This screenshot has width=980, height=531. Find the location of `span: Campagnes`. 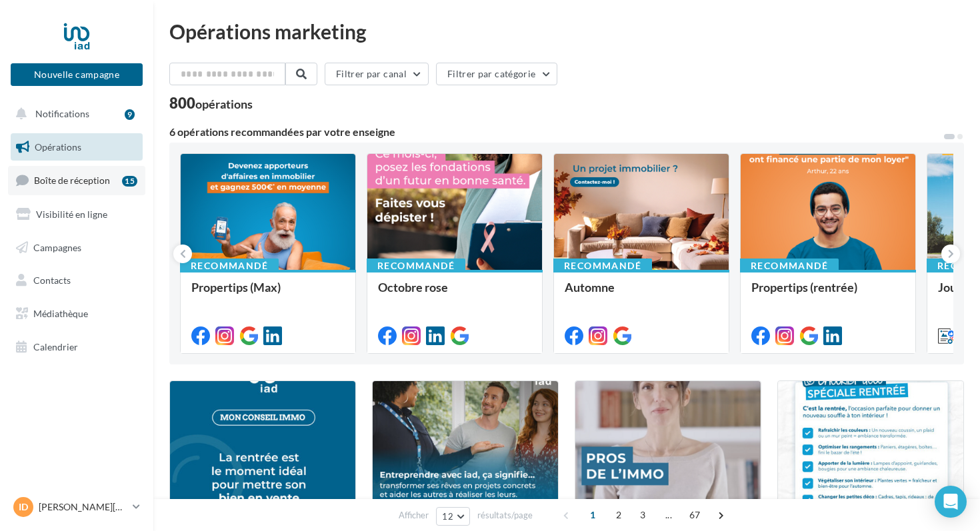

span: Campagnes is located at coordinates (57, 247).